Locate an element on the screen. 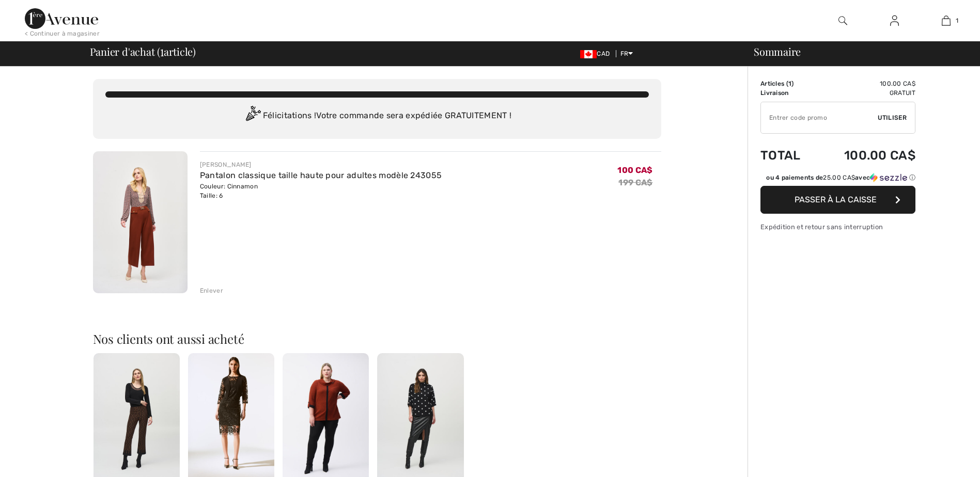 The image size is (980, 477). div: Expédition et retour sans interruption is located at coordinates (838, 226).